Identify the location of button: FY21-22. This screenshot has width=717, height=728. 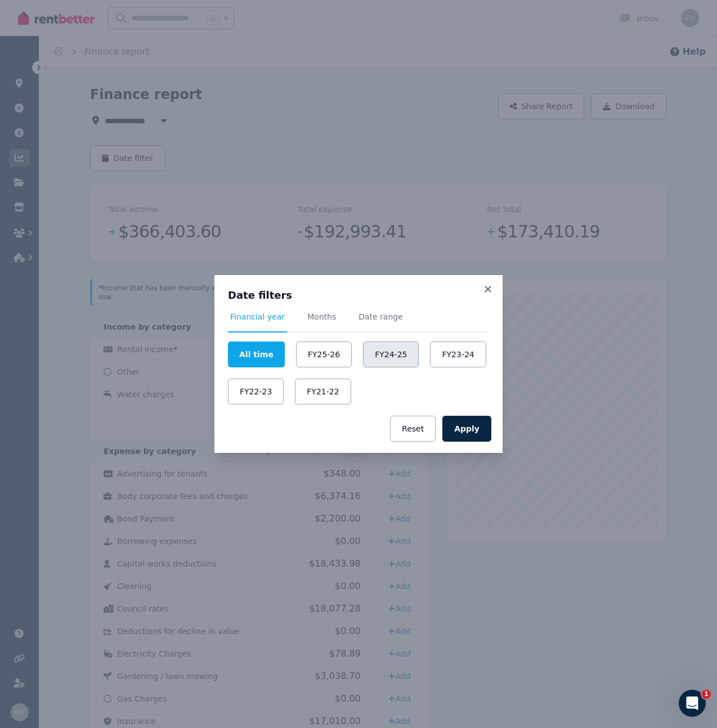
(322, 392).